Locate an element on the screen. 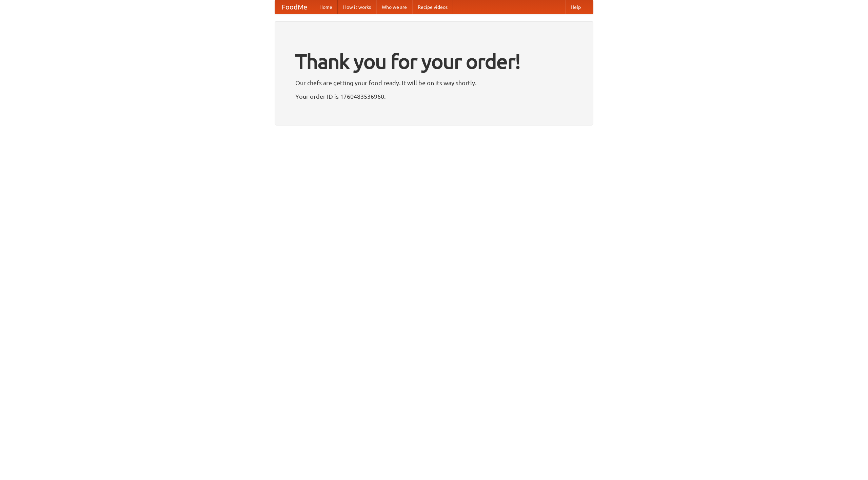  a: Recipe videos is located at coordinates (433, 7).